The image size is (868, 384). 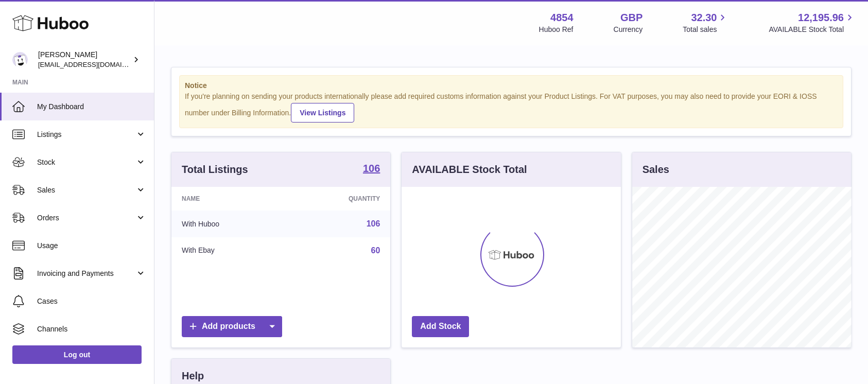 I want to click on a: 32.30 Total sales, so click(x=705, y=23).